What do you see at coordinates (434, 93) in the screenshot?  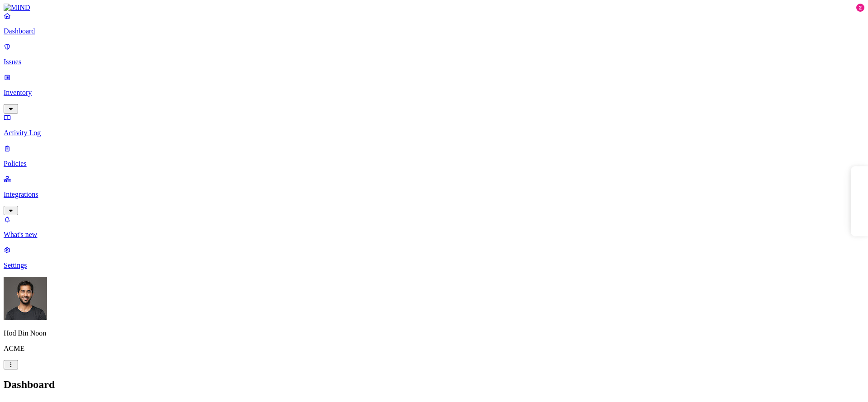 I see `a: Inventory` at bounding box center [434, 93].